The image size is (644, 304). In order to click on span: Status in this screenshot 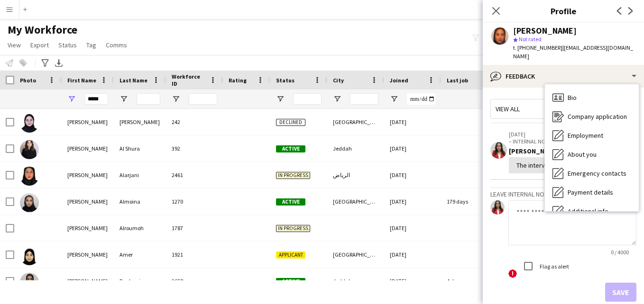, I will do `click(67, 45)`.